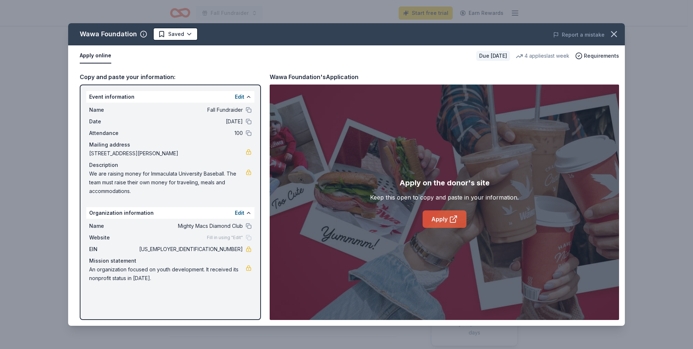 The width and height of the screenshot is (693, 349). What do you see at coordinates (113, 249) in the screenshot?
I see `span: EIN` at bounding box center [113, 249].